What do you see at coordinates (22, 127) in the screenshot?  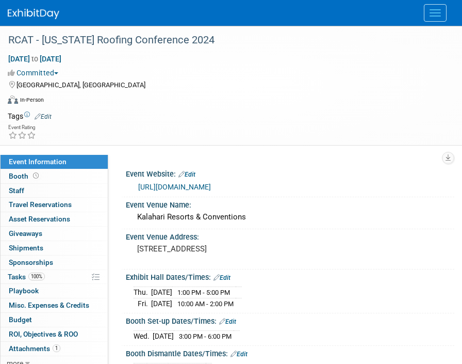 I see `div: Event Rating` at bounding box center [22, 127].